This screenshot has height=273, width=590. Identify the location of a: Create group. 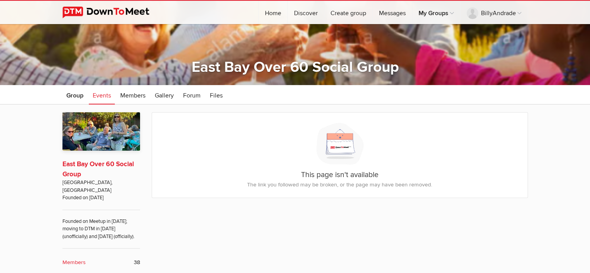
(348, 12).